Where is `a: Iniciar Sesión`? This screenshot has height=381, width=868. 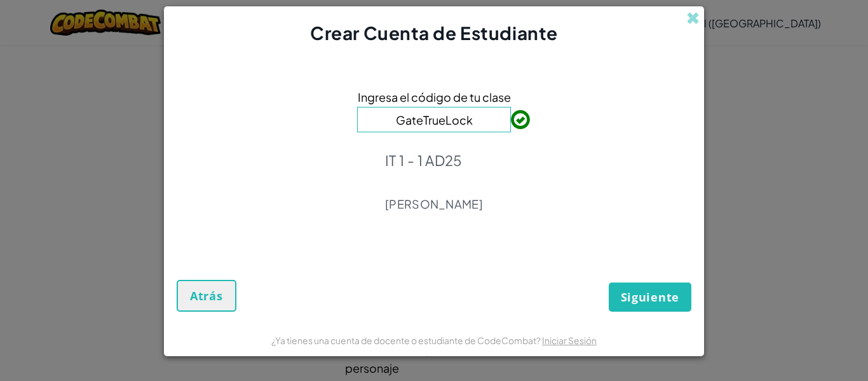
a: Iniciar Sesión is located at coordinates (569, 340).